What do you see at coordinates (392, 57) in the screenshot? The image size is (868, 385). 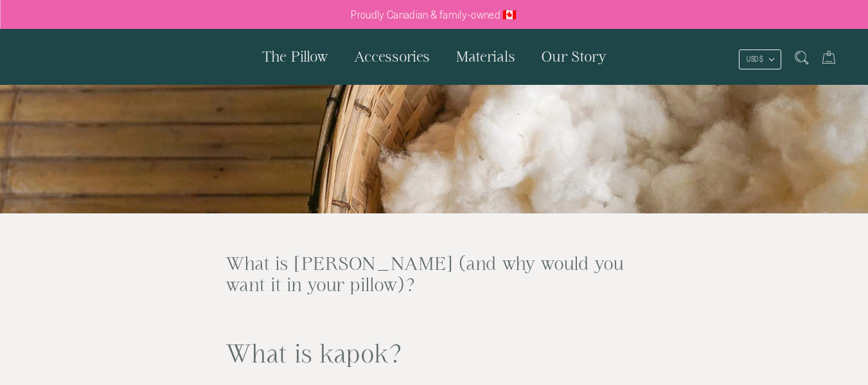 I see `a: Accessories` at bounding box center [392, 57].